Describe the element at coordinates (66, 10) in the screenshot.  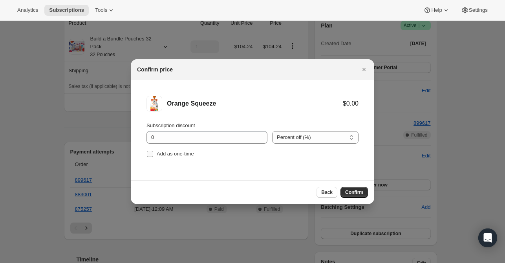
I see `button: Subscriptions` at that location.